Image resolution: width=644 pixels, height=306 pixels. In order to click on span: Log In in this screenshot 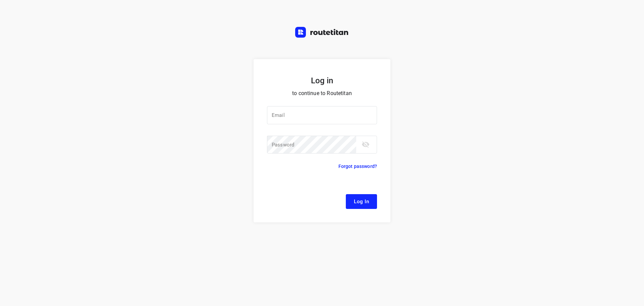, I will do `click(361, 202)`.